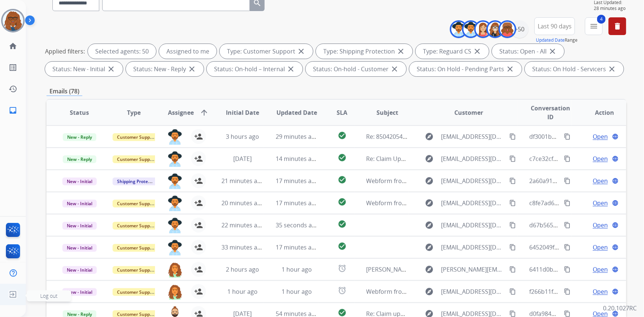 The height and width of the screenshot is (317, 644). I want to click on div: Type: Shipping Protection, so click(364, 51).